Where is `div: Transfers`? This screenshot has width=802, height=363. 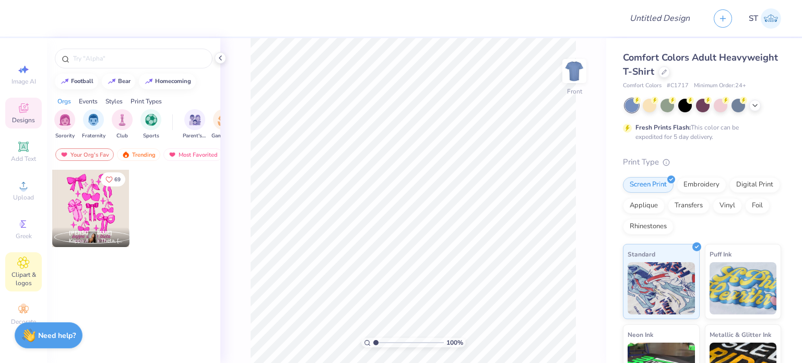
div: Transfers is located at coordinates (689, 206).